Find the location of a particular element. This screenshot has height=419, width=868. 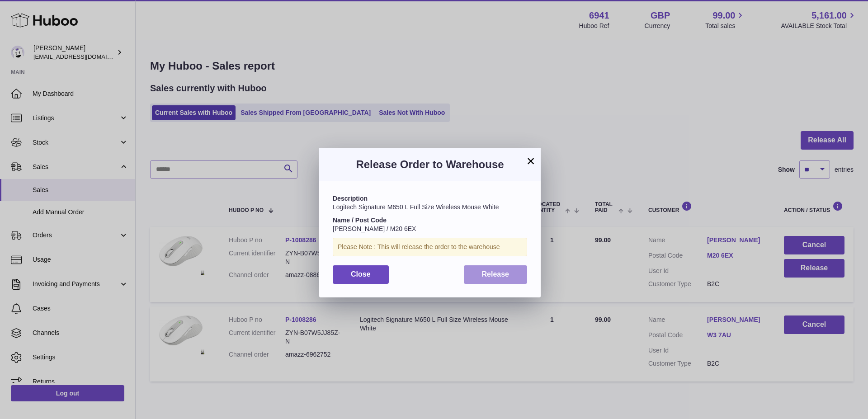

button: Close is located at coordinates (361, 274).